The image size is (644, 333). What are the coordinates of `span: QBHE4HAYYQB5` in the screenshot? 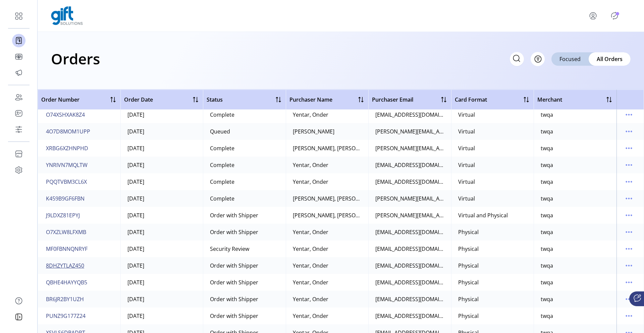 It's located at (66, 282).